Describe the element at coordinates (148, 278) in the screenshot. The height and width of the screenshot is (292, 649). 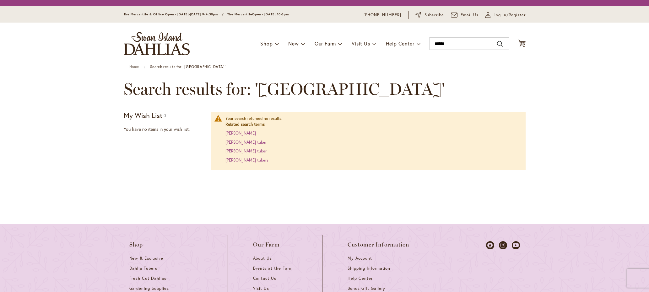
I see `span: Fresh Cut Dahlias` at that location.